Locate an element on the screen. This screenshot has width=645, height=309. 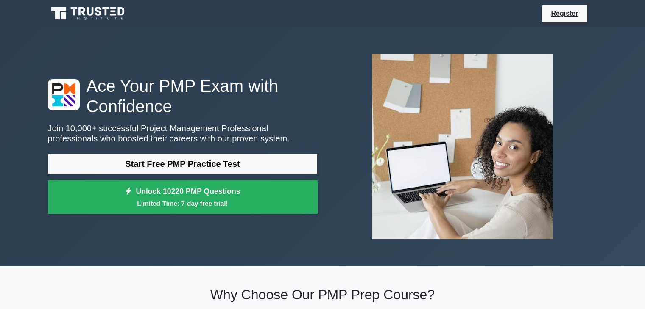
h2: Why Choose Our PMP Prep Course? is located at coordinates (323, 295).